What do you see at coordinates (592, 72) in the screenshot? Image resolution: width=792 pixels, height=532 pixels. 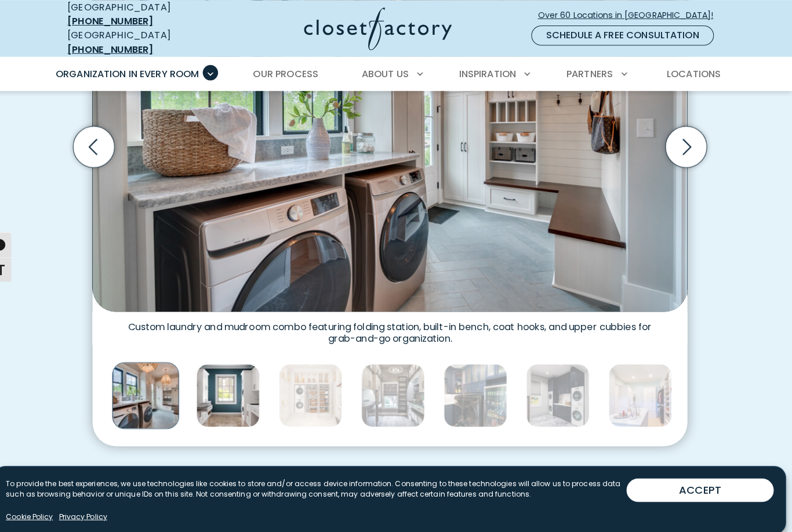 I see `span: Partners` at bounding box center [592, 72].